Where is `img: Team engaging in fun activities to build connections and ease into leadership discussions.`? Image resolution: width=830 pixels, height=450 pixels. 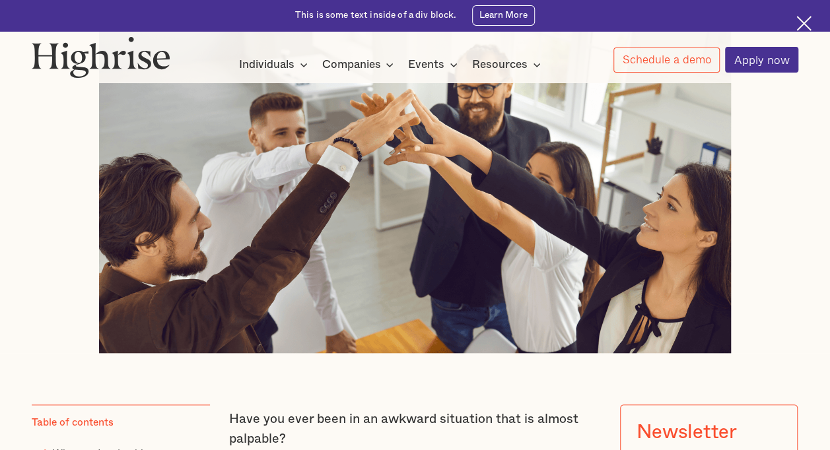
img: Team engaging in fun activities to build connections and ease into leadership discussions. is located at coordinates (414, 180).